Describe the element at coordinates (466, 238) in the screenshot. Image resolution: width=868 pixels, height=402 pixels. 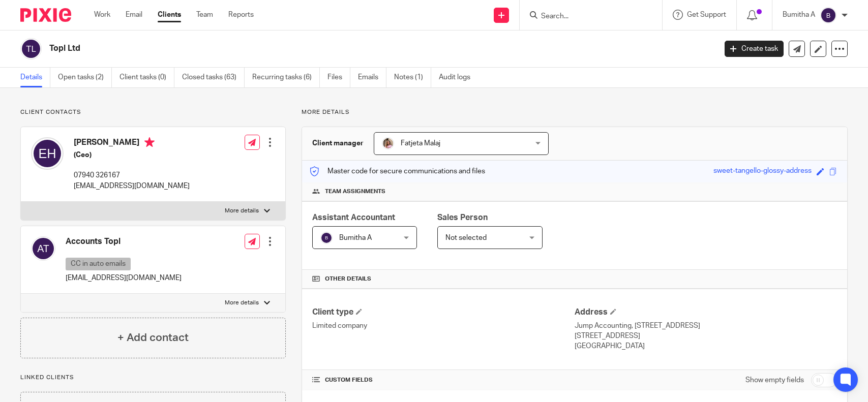
I see `span: Not selected` at that location.